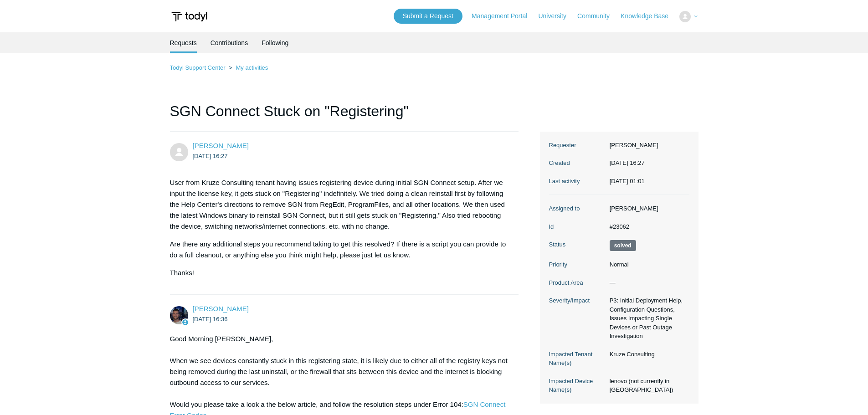  I want to click on dt: Status, so click(577, 245).